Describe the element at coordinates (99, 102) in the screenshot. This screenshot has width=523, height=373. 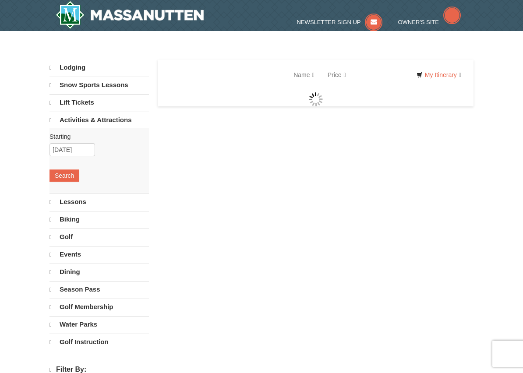
I see `a: Lift Tickets` at that location.